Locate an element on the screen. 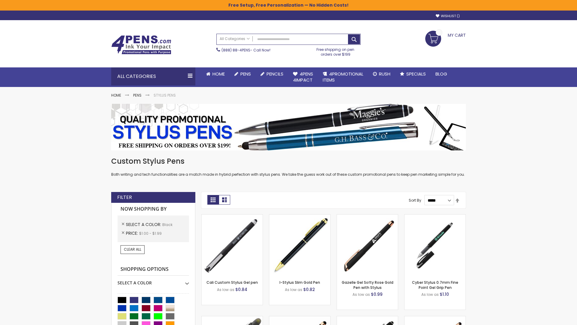 Image resolution: width=577 pixels, height=325 pixels. a: Gazelle Gel Softy Rose Gold Pen with Stylus-Black is located at coordinates (367, 216).